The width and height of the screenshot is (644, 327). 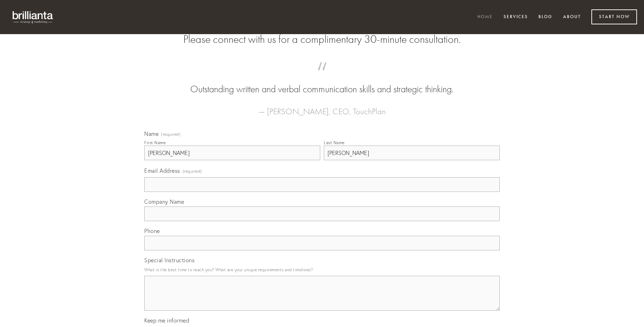 What do you see at coordinates (614, 16) in the screenshot?
I see `a: Start Now` at bounding box center [614, 16].